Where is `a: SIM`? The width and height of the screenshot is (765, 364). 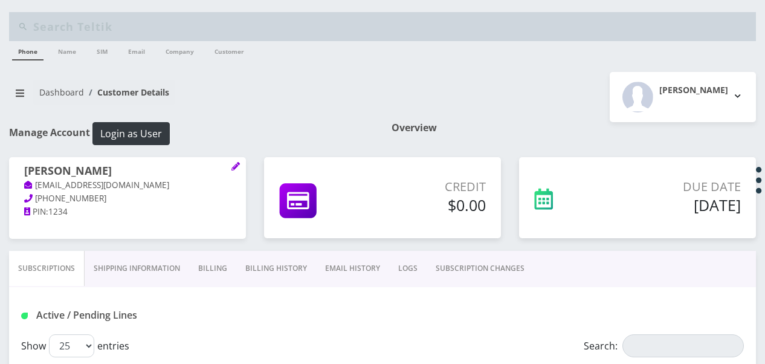 a: SIM is located at coordinates (102, 50).